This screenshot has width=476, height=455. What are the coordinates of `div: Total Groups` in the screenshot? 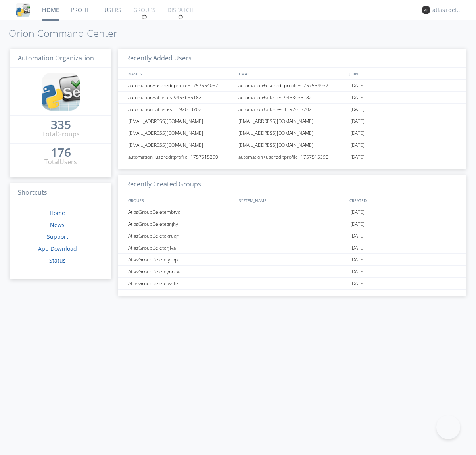 It's located at (61, 134).